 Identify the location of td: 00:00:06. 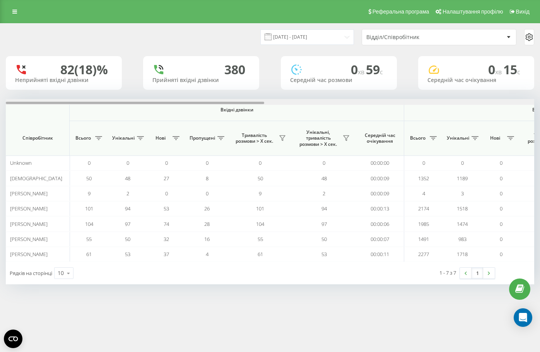
(380, 224).